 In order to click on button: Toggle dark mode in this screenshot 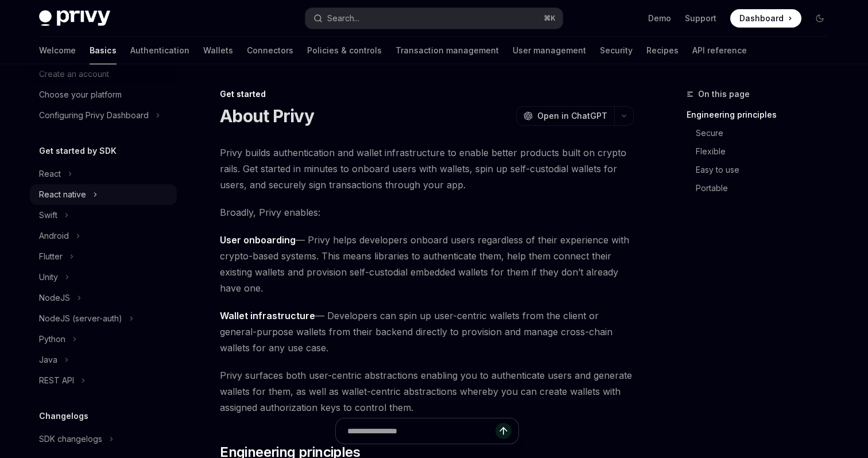, I will do `click(820, 18)`.